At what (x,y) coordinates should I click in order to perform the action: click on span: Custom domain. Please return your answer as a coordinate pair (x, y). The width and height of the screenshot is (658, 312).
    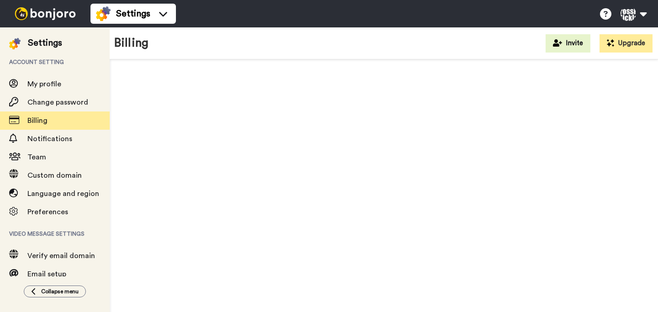
    Looking at the image, I should click on (54, 176).